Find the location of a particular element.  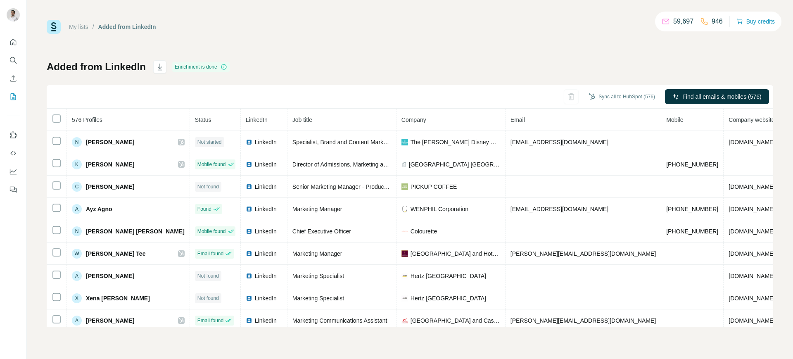

span: Email is located at coordinates (517, 120).